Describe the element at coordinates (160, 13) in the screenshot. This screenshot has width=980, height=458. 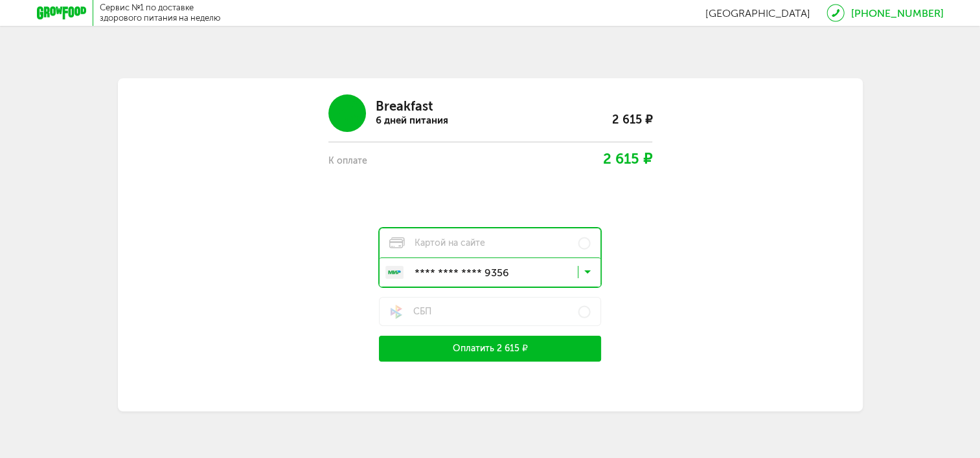
I see `div: Сервис №1 по доставке здорового питания на неделю` at that location.